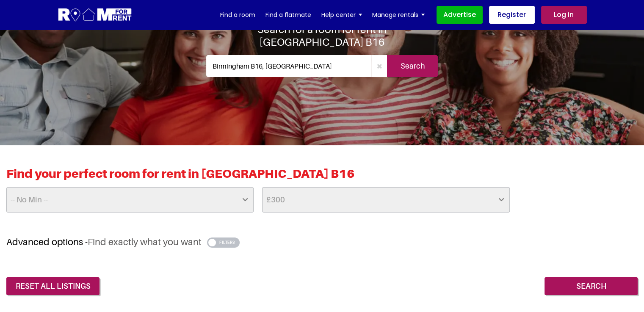  I want to click on img: Logo for Room for Rent, featuring a welcoming design with a house icon and modern typography, so click(95, 15).